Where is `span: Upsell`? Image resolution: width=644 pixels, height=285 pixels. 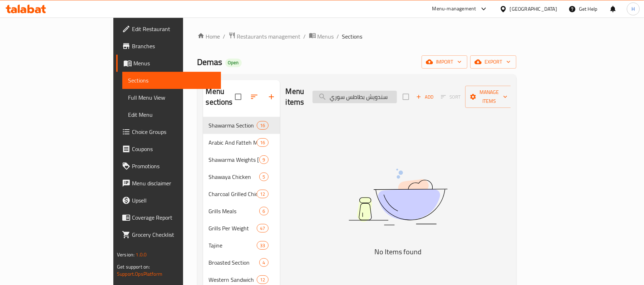 span: Upsell is located at coordinates (173, 201).